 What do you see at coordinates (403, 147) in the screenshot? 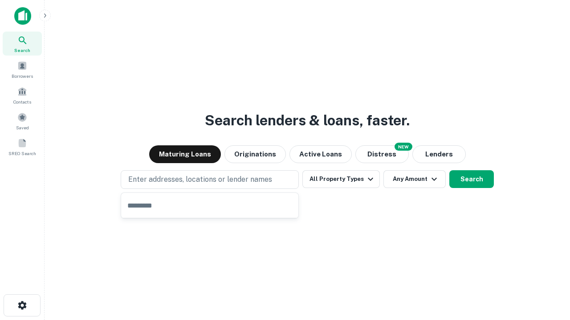
I see `div: NEW` at bounding box center [403, 147].